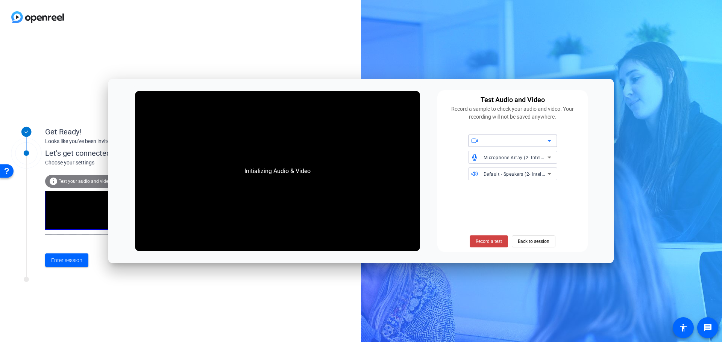 Image resolution: width=722 pixels, height=342 pixels. Describe the element at coordinates (707, 328) in the screenshot. I see `mat-icon: message` at that location.